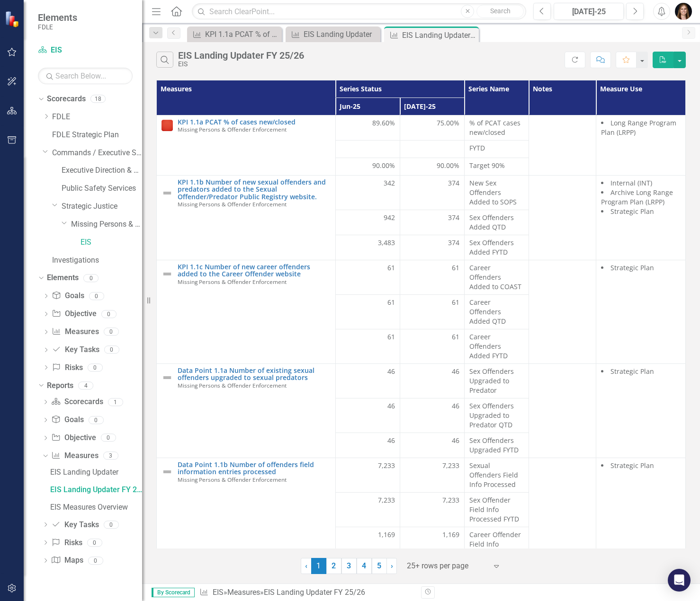  Describe the element at coordinates (500, 11) in the screenshot. I see `span: Search` at that location.